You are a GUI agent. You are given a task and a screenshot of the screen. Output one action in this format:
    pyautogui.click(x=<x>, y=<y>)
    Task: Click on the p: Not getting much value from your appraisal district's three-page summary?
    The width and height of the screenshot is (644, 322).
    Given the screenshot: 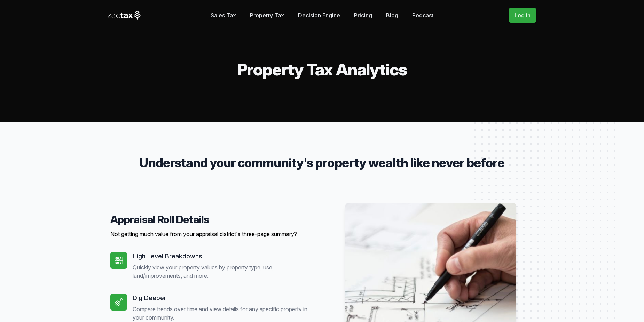 What is the action you would take?
    pyautogui.click(x=214, y=234)
    